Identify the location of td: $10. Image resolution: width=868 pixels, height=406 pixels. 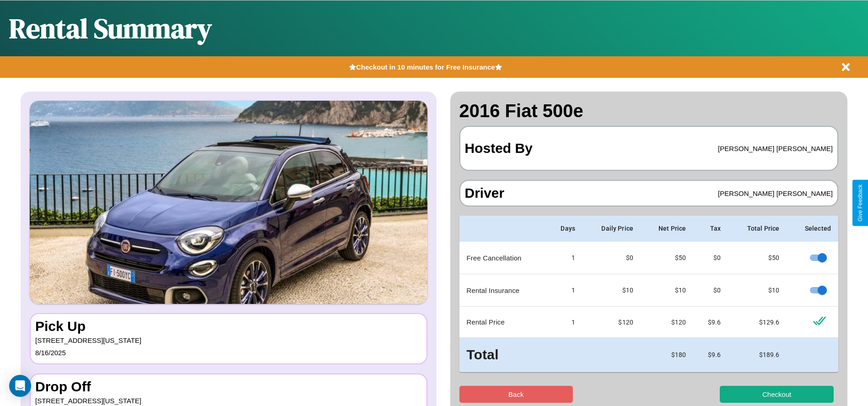
(611, 290).